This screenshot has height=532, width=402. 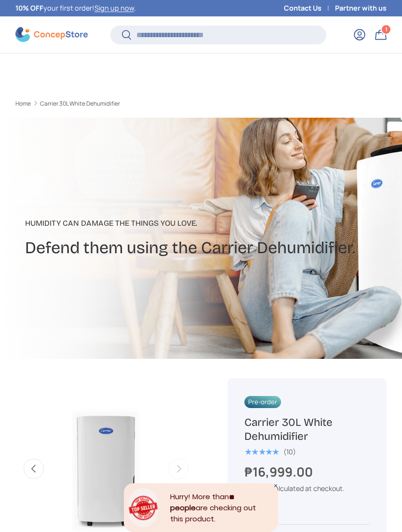 I want to click on a: Home, so click(x=23, y=104).